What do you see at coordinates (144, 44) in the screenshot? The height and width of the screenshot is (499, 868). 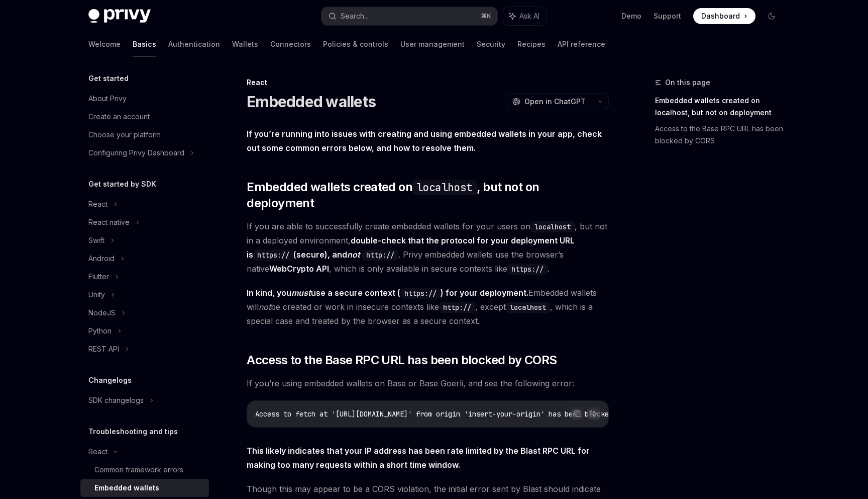 I see `a: Basics` at bounding box center [144, 44].